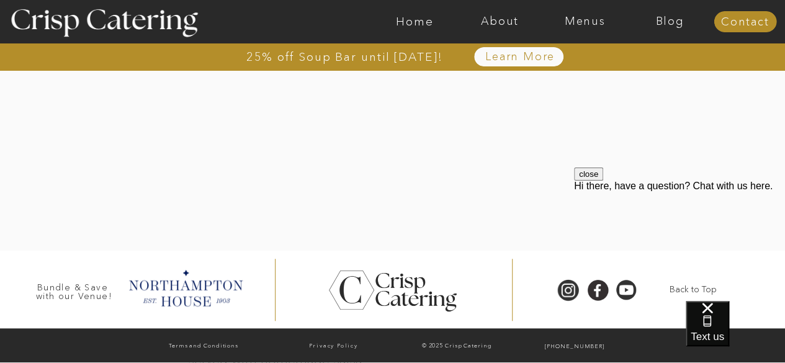  I want to click on a: About, so click(500, 22).